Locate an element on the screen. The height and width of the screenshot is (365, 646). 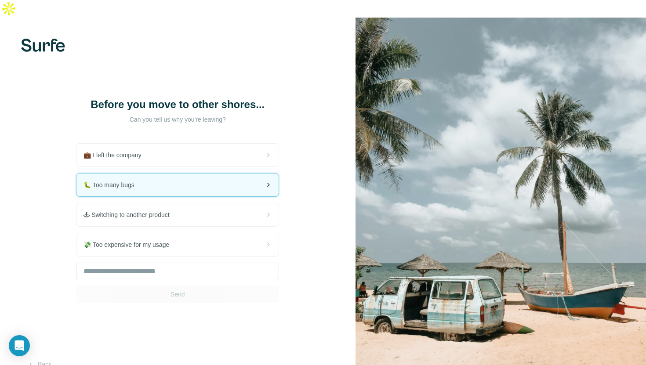
p: Can you tell us why you're leaving? is located at coordinates (178, 120).